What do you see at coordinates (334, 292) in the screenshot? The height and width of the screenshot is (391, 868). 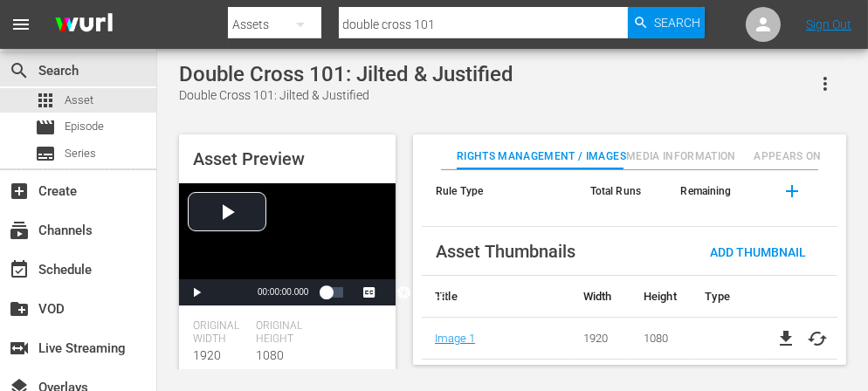 I see `div: Progress Bar` at bounding box center [334, 292].